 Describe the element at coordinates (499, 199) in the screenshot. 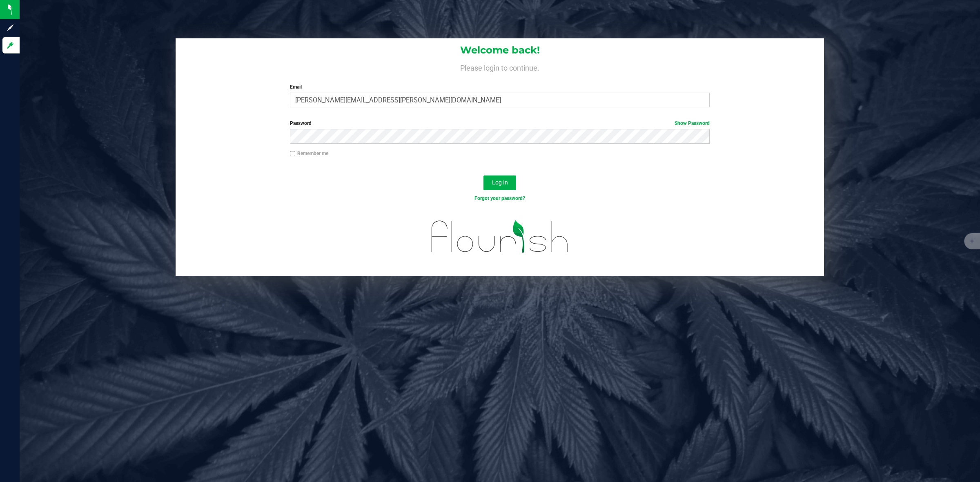

I see `a: Forgot your password?` at that location.